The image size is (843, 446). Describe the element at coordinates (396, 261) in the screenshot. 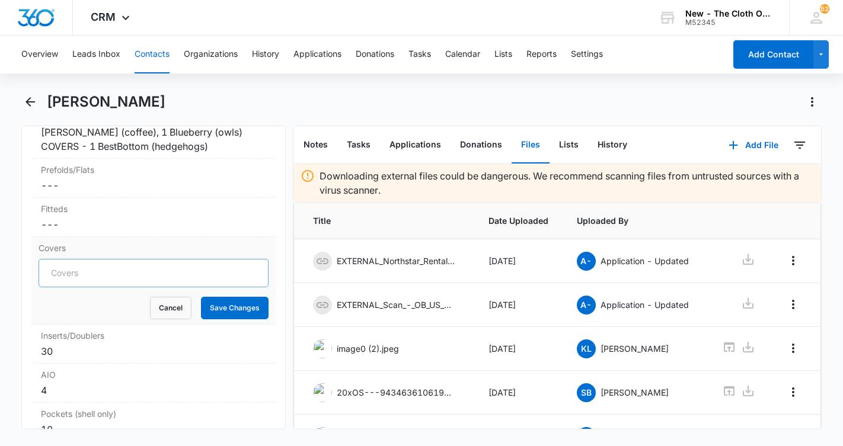

I see `p: EXTERNAL_Northstar_Rentals,_LLC-.pdf` at that location.